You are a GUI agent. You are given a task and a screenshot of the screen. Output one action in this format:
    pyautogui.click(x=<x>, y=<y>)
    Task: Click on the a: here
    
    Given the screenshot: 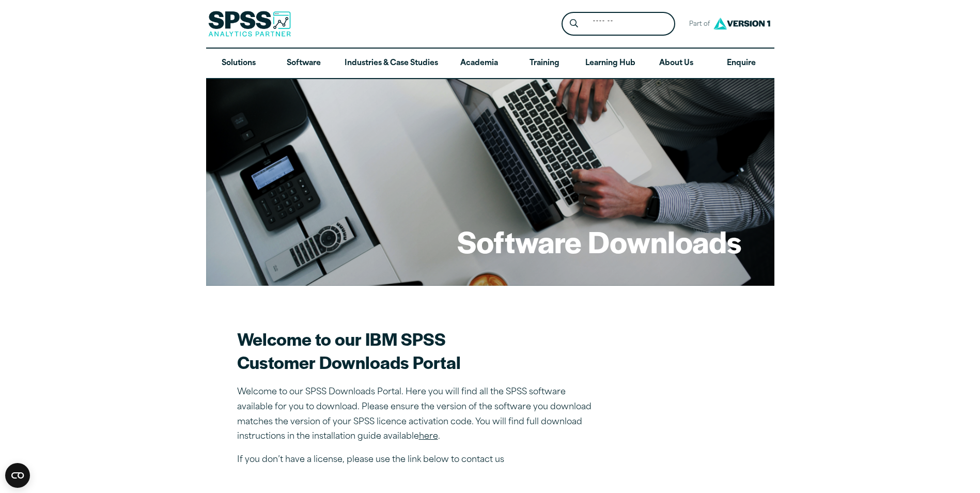 What is the action you would take?
    pyautogui.click(x=428, y=437)
    